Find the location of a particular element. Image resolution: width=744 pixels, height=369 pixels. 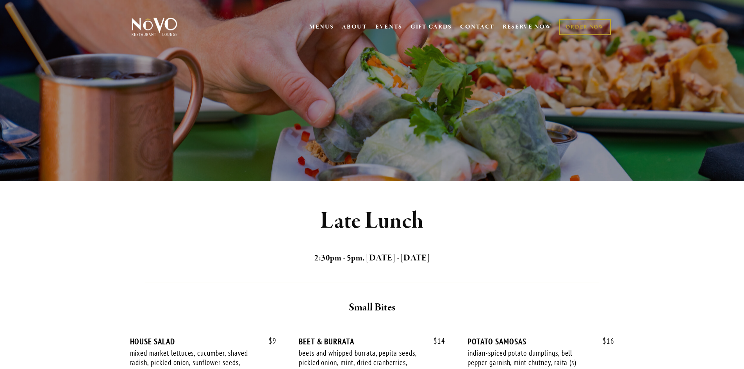

a: ORDER NOW is located at coordinates (585, 27).